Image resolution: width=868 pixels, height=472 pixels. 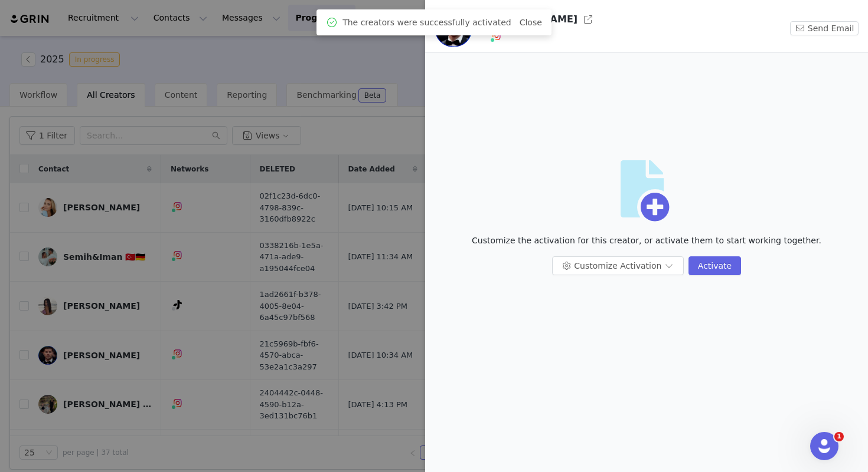 I want to click on button: Send Email, so click(x=825, y=28).